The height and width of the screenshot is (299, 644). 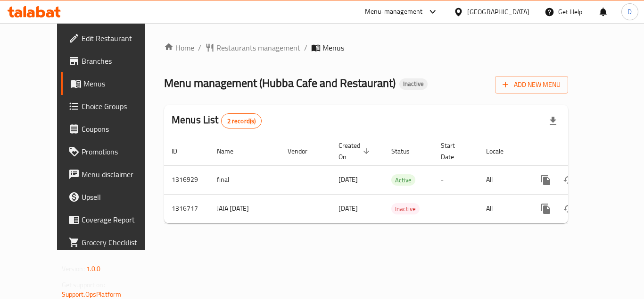 I want to click on table: enhanced table, so click(x=398, y=180).